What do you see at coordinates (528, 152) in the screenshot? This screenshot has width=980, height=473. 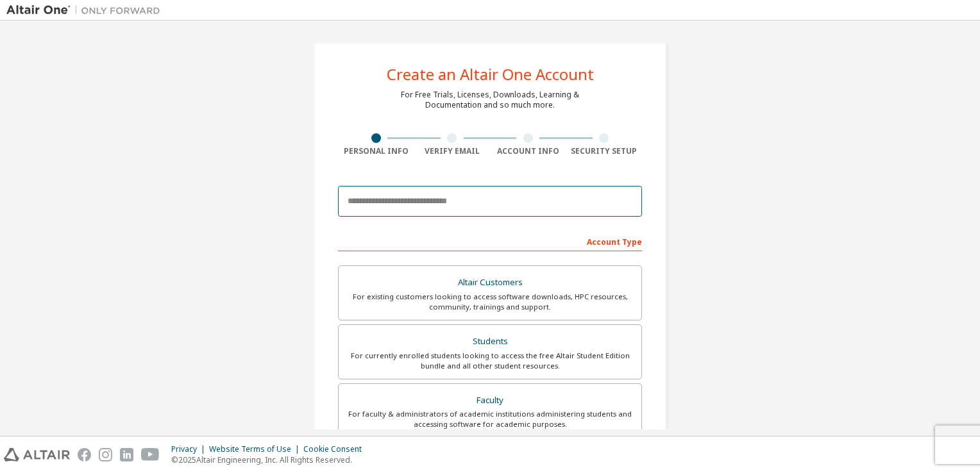 I see `div: Account Info` at bounding box center [528, 152].